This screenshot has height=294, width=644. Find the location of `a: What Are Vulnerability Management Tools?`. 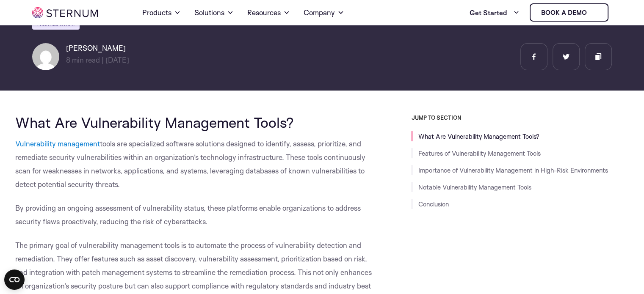

a: What Are Vulnerability Management Tools? is located at coordinates (479, 136).